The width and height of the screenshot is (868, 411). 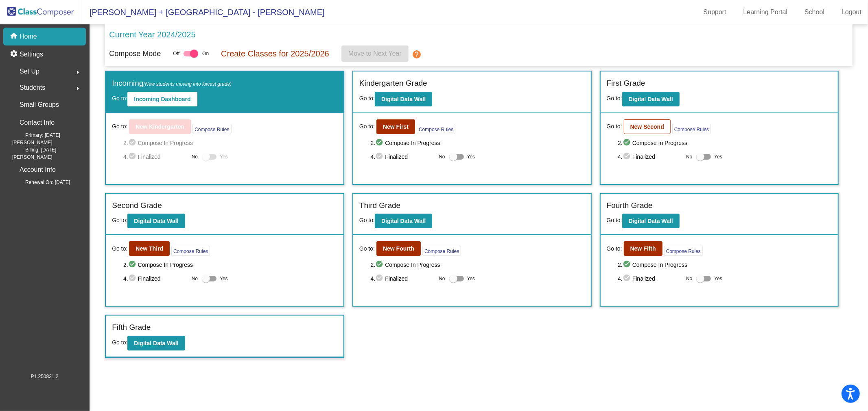 I want to click on label: Kindergarten Grade, so click(x=393, y=83).